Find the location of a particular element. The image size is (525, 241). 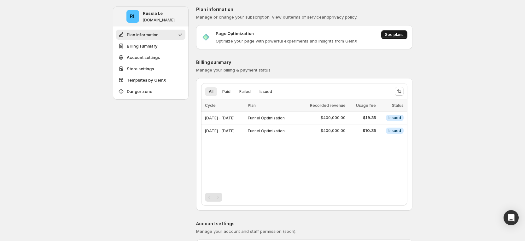

span: Plan information is located at coordinates (143, 35).